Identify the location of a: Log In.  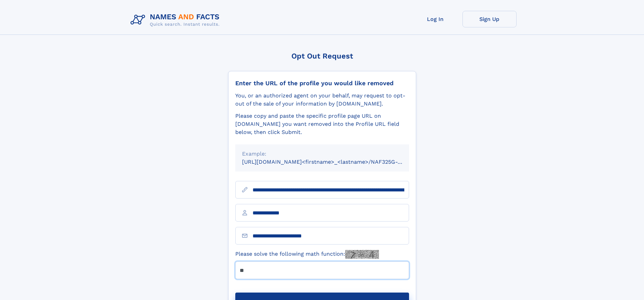
(435, 19).